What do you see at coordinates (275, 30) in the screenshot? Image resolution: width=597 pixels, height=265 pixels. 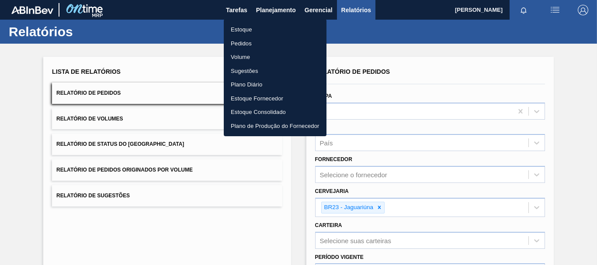 I see `a: Estoque` at bounding box center [275, 30].